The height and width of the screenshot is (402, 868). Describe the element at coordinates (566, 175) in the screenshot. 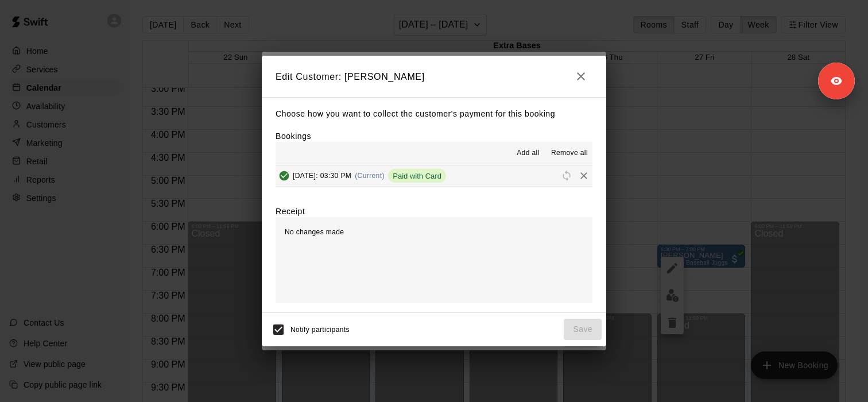

I see `span: Reschedule` at that location.